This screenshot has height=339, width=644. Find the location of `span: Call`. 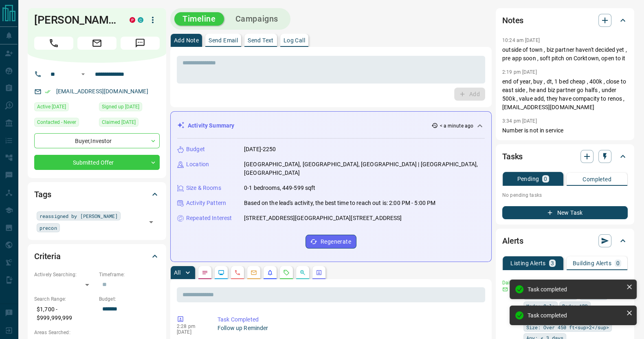

span: Call is located at coordinates (53, 43).